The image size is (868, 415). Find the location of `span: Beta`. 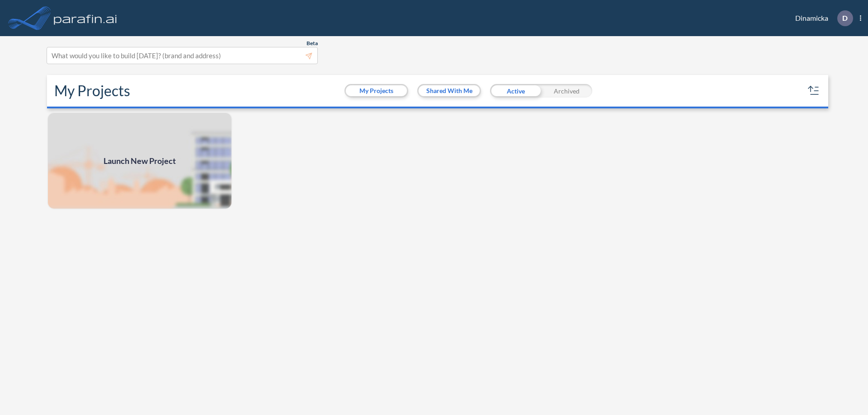

span: Beta is located at coordinates (312, 44).